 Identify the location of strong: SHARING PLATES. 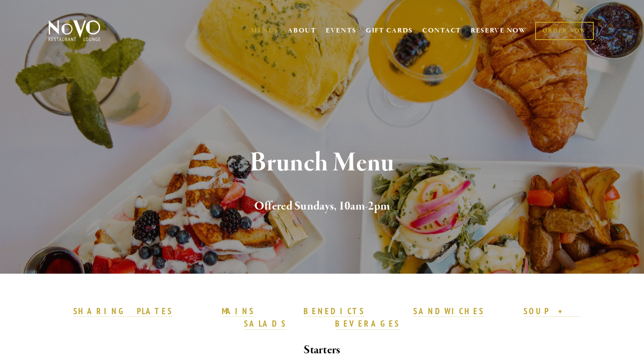
(123, 311).